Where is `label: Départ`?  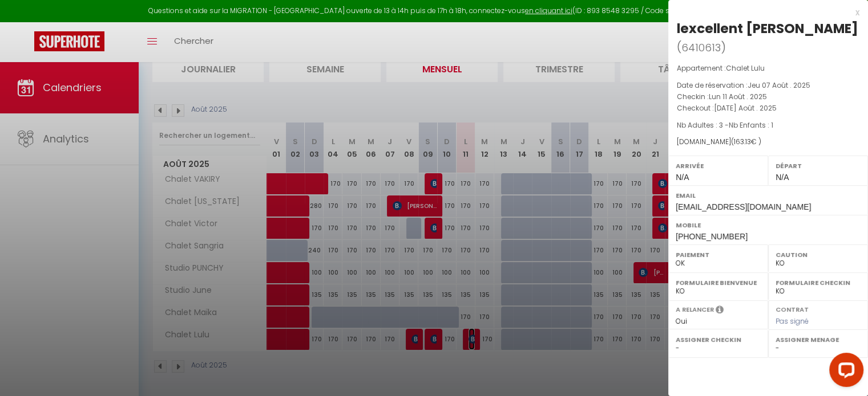 label: Départ is located at coordinates (818, 166).